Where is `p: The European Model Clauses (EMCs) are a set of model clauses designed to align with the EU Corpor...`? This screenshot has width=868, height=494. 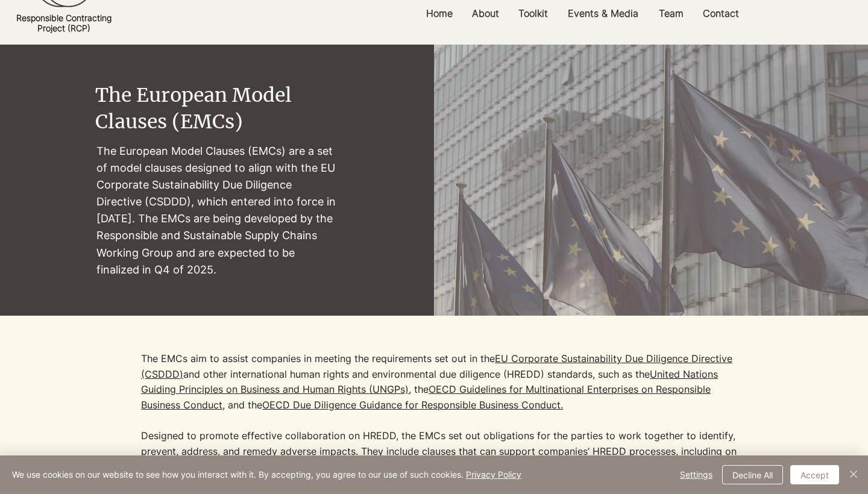 p: The European Model Clauses (EMCs) are a set of model clauses designed to align with the EU Corpor... is located at coordinates (218, 210).